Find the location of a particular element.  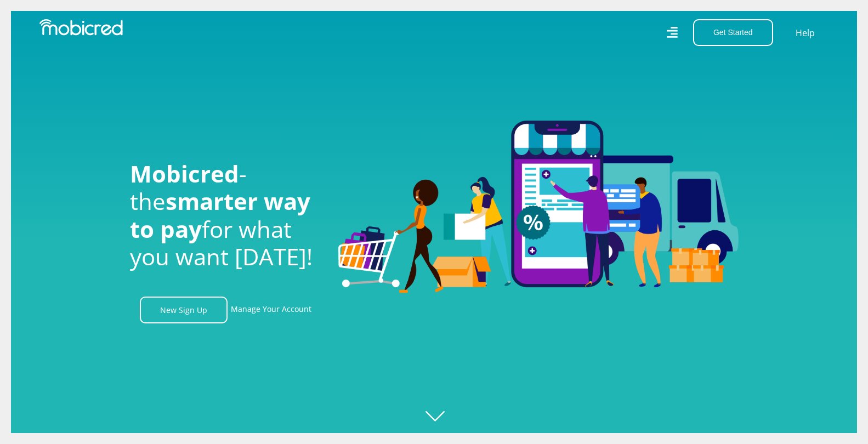

img: Welcome to Mobicred is located at coordinates (539, 207).